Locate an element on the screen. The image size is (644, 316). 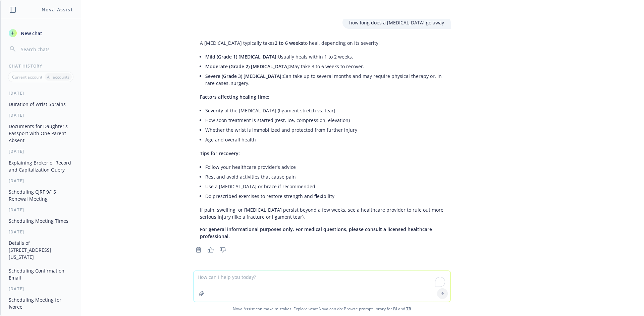
svg: Copy to clipboard is located at coordinates (198, 250).